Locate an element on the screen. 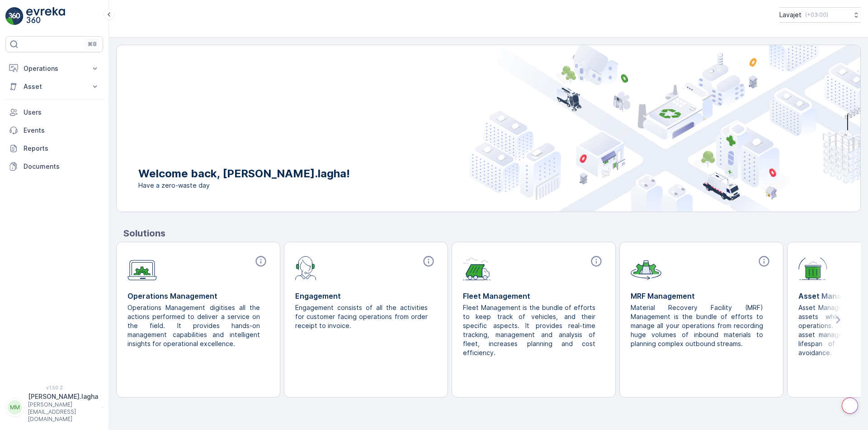  div: MM is located at coordinates (15, 408).